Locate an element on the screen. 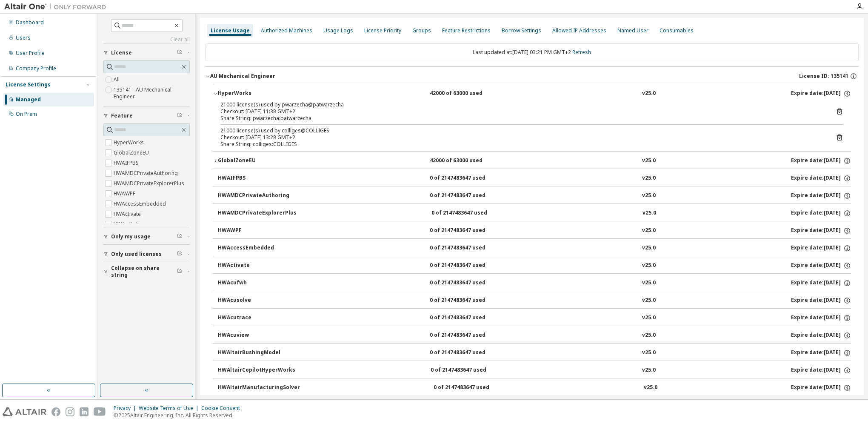  button: Only used licenses is located at coordinates (146, 254).